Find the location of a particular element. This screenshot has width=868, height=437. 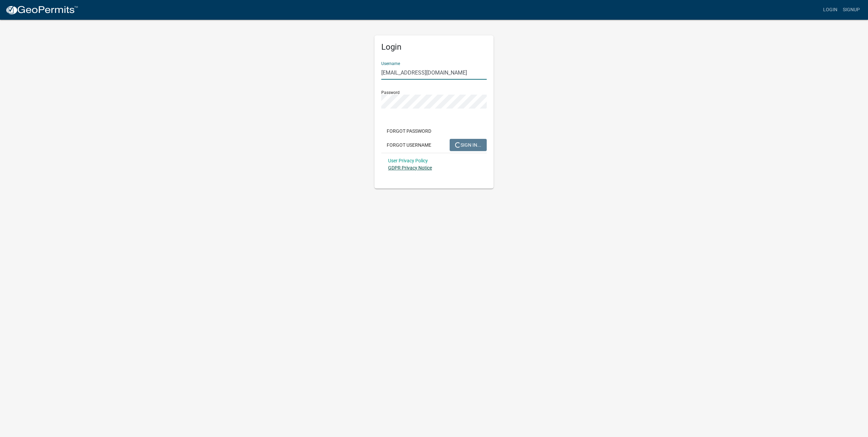

a: User Privacy Policy is located at coordinates (408, 161).